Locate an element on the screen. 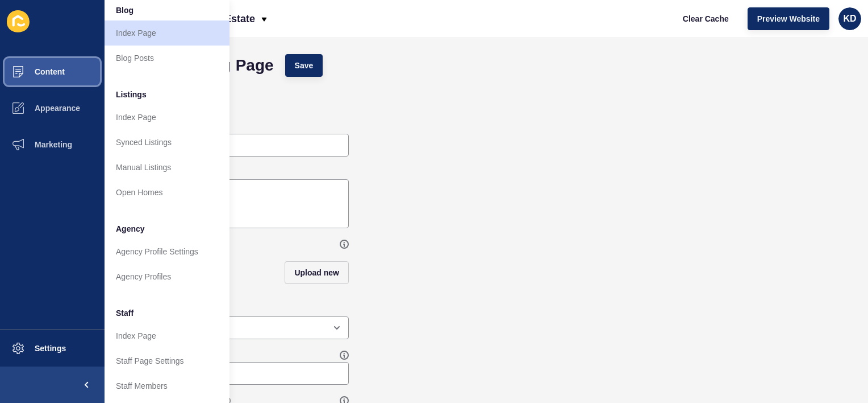  a: Agency Profile Settings is located at coordinates (167, 252).